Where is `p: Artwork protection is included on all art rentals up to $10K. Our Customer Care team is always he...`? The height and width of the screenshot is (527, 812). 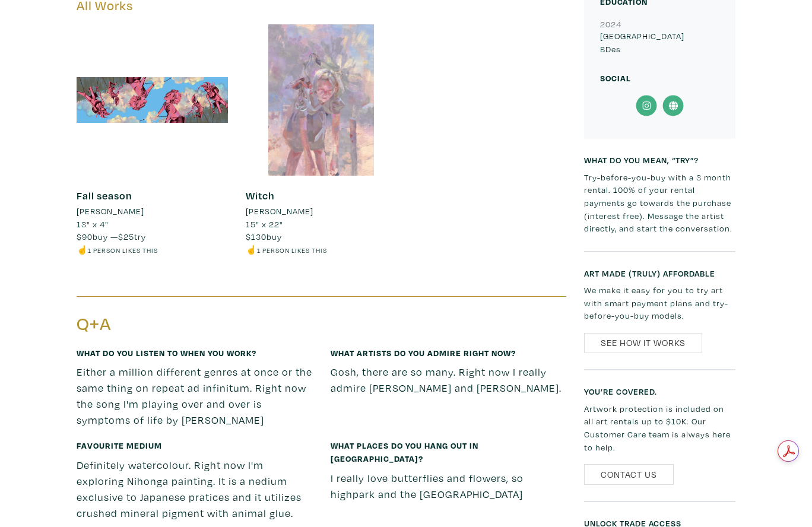
p: Artwork protection is included on all art rentals up to $10K. Our Customer Care team is always he... is located at coordinates (660, 428).